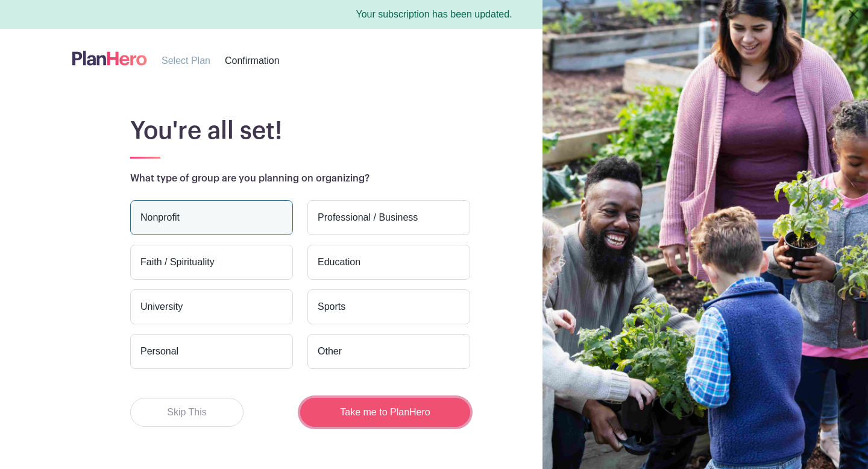 This screenshot has width=868, height=469. I want to click on label: Professional / Business, so click(389, 218).